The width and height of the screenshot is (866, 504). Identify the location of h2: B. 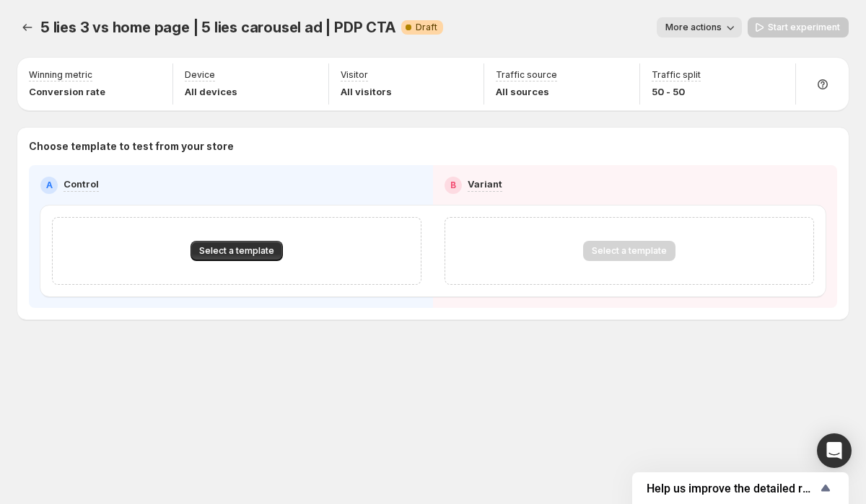
(453, 186).